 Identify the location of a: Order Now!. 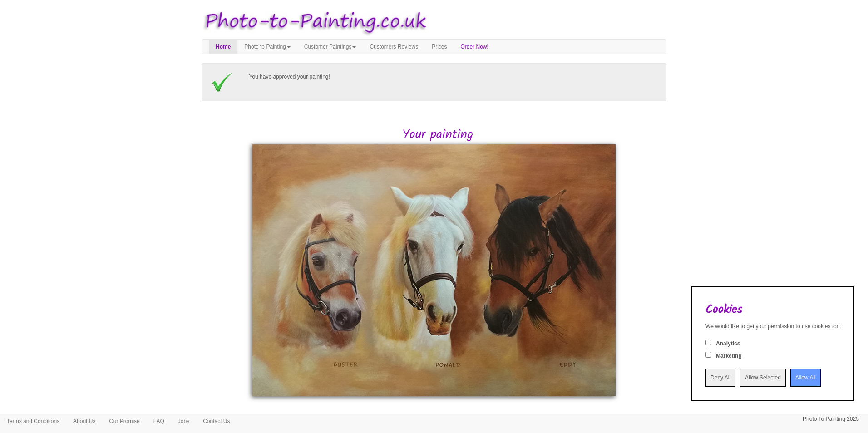
(474, 47).